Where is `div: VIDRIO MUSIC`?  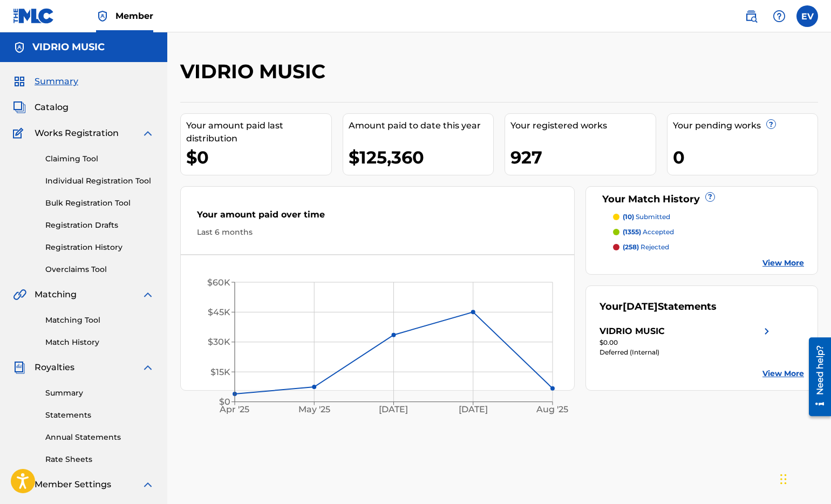
div: VIDRIO MUSIC is located at coordinates (632, 331).